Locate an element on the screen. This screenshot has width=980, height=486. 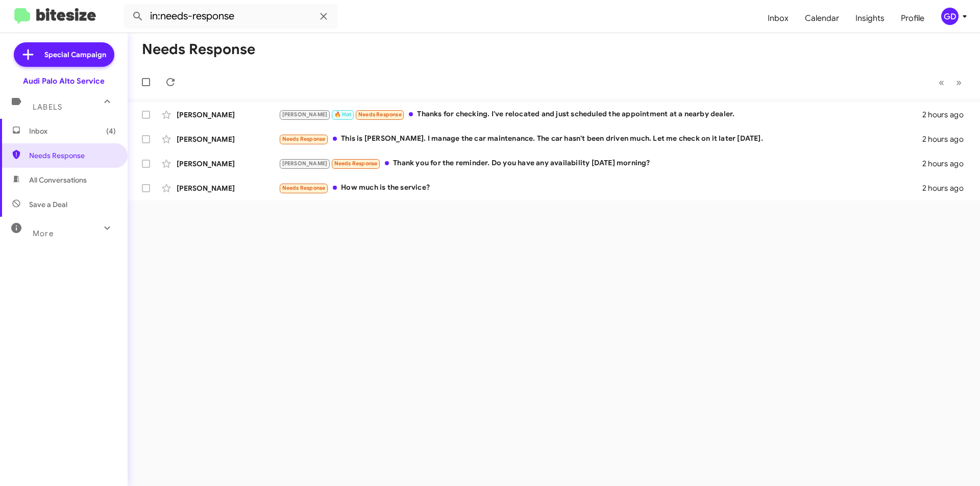
span: Profile is located at coordinates (913, 18).